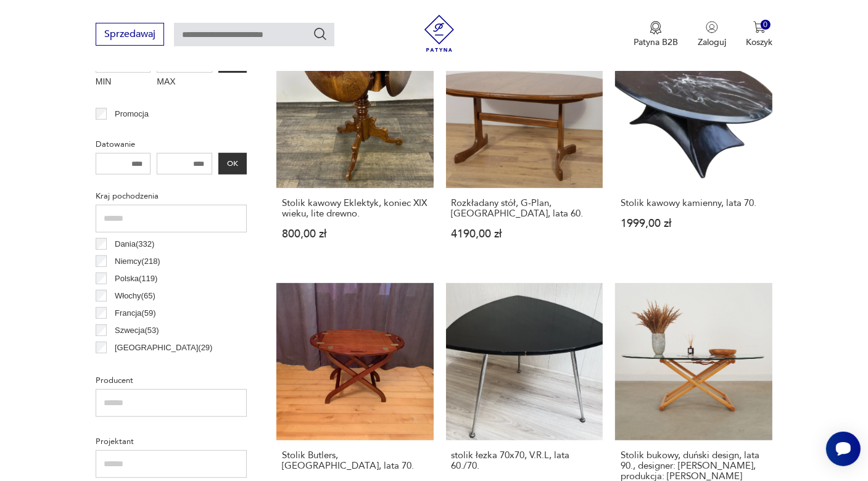 The image size is (868, 481). Describe the element at coordinates (694, 223) in the screenshot. I see `p: 1999,00 zł` at that location.